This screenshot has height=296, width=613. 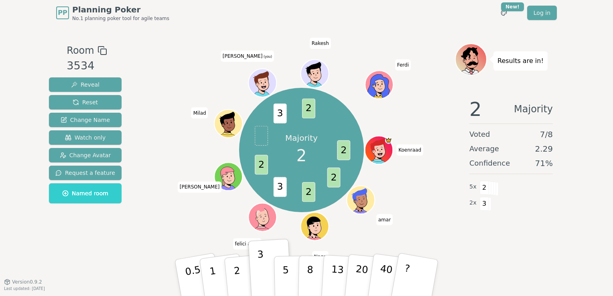 What do you see at coordinates (85, 85) in the screenshot?
I see `button: Reveal` at bounding box center [85, 85].